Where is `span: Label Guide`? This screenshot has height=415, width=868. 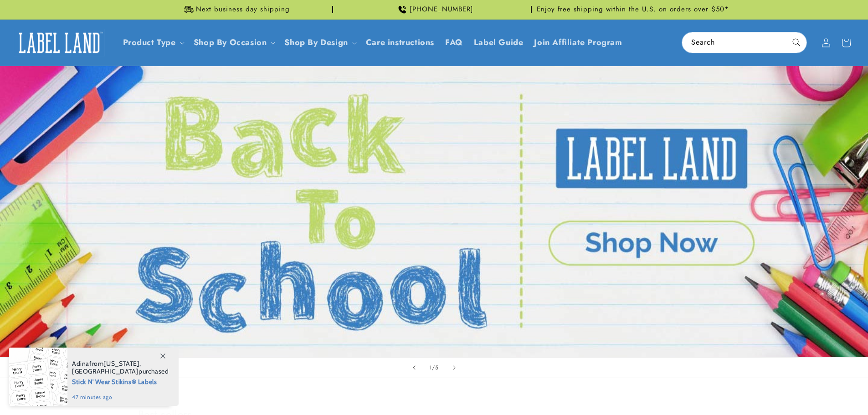
span: Label Guide is located at coordinates (499, 42).